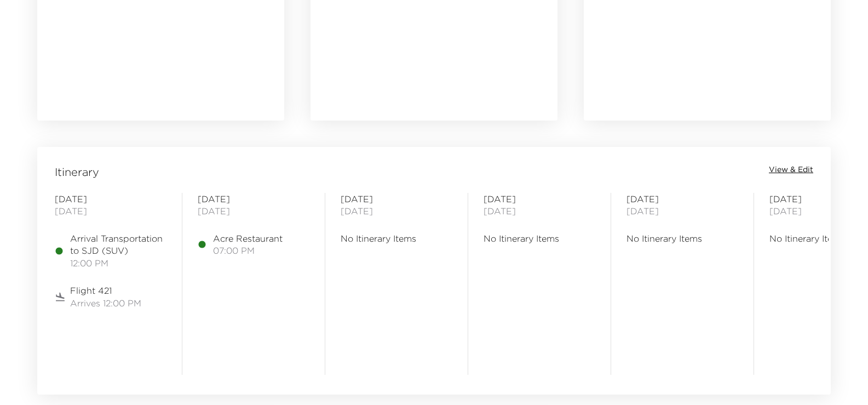 This screenshot has height=405, width=868. What do you see at coordinates (106, 303) in the screenshot?
I see `span: Arrives 12:00 PM` at bounding box center [106, 303].